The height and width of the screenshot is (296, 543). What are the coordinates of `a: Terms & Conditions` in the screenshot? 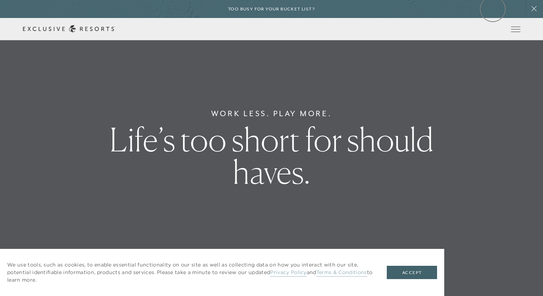 It's located at (342, 272).